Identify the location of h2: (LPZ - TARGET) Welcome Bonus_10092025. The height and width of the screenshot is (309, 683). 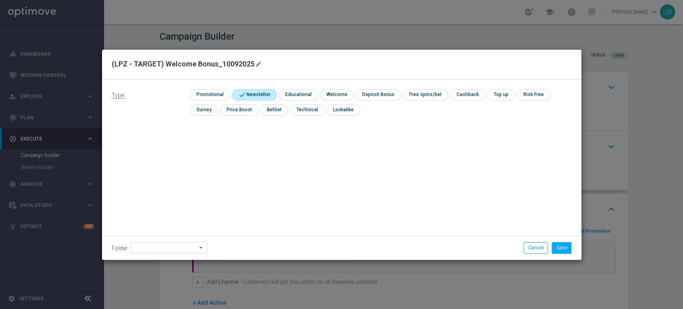
(183, 64).